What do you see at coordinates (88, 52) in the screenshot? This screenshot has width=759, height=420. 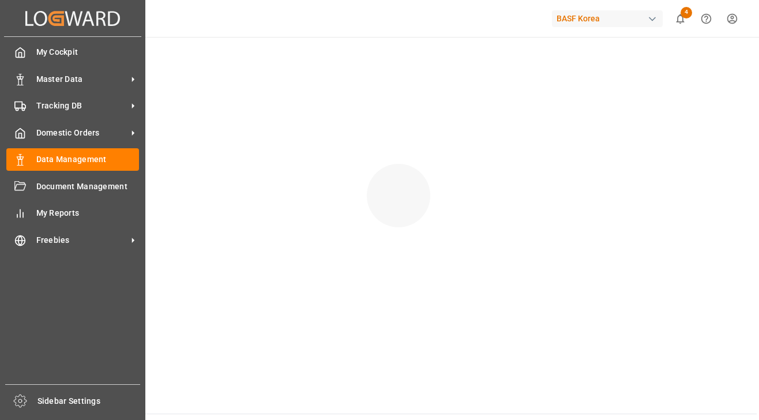 I see `span: My Cockpit` at bounding box center [88, 52].